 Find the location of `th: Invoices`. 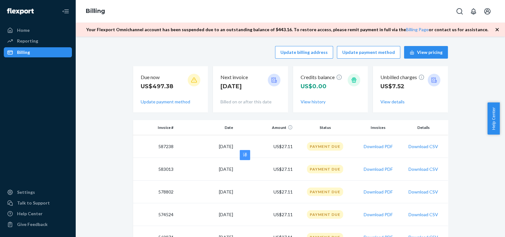

th: Invoices is located at coordinates (378, 128).